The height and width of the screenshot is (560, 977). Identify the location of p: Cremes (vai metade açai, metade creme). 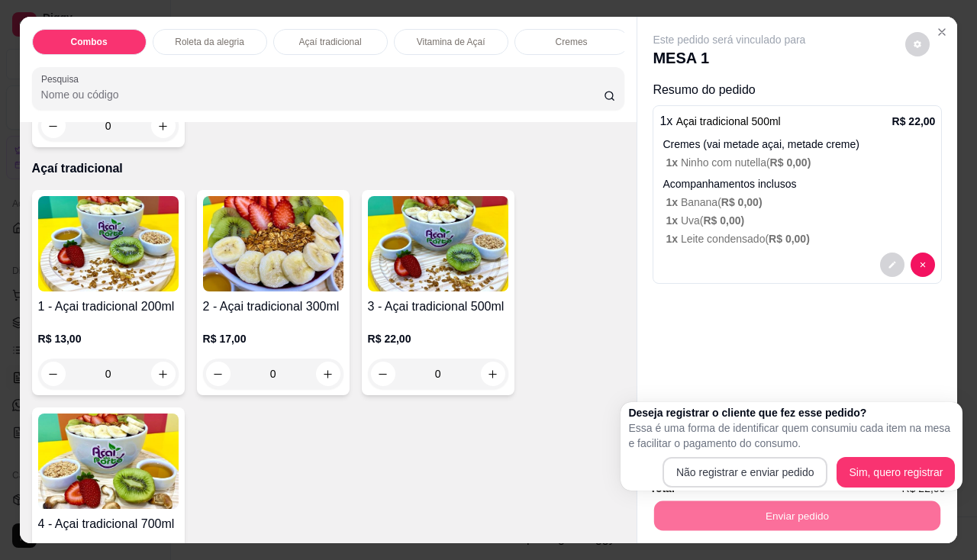
(798, 144).